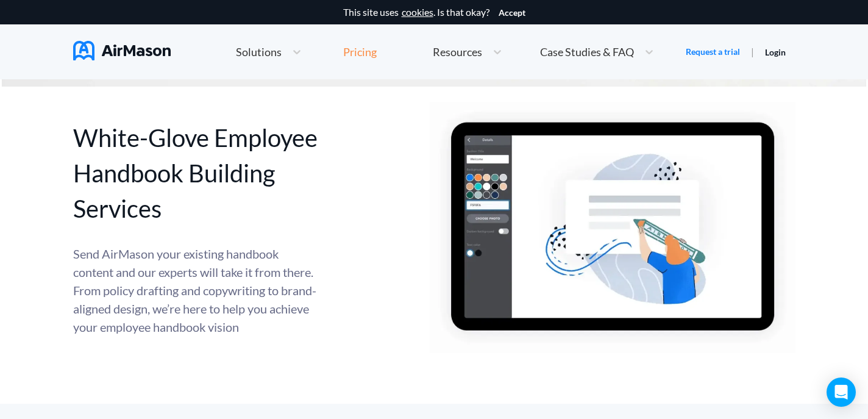  I want to click on a: Pricing, so click(360, 52).